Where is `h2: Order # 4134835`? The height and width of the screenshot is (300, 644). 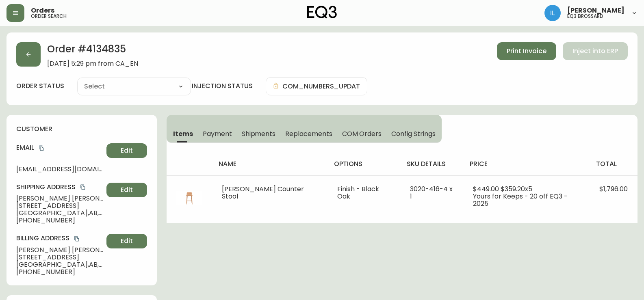 h2: Order # 4134835 is located at coordinates (93, 51).